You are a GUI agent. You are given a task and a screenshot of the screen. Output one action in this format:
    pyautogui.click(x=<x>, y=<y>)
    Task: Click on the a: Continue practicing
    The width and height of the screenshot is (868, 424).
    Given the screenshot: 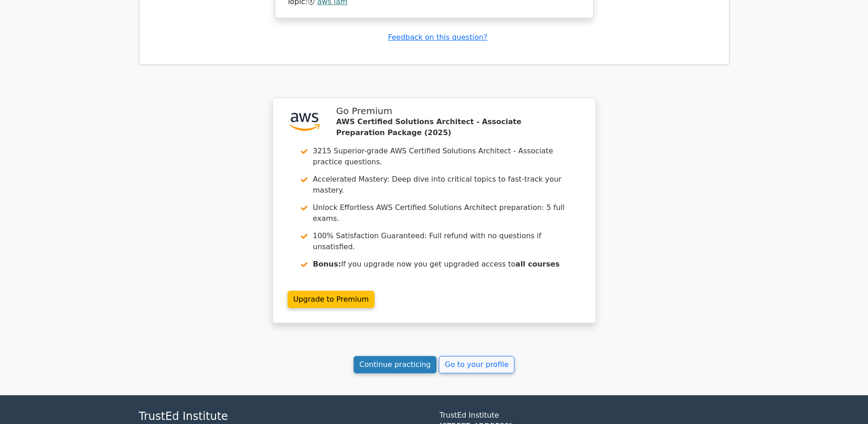 What is the action you would take?
    pyautogui.click(x=395, y=364)
    